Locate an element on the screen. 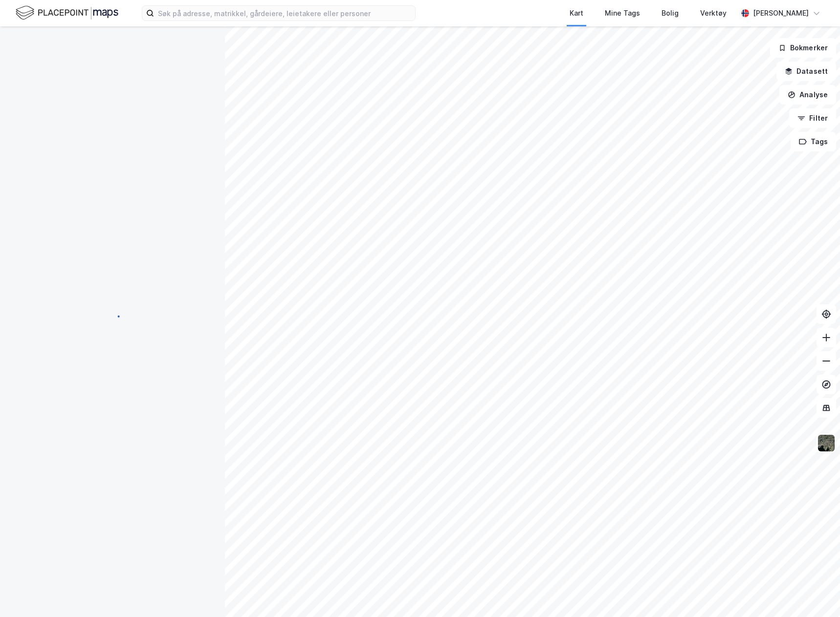  div: Kontrollprogram for chat is located at coordinates (815, 593).